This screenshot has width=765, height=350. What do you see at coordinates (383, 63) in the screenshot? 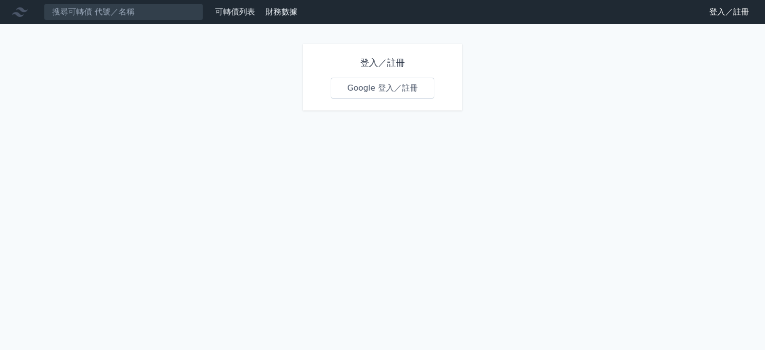
I see `h1: 登入／註冊` at bounding box center [383, 63].